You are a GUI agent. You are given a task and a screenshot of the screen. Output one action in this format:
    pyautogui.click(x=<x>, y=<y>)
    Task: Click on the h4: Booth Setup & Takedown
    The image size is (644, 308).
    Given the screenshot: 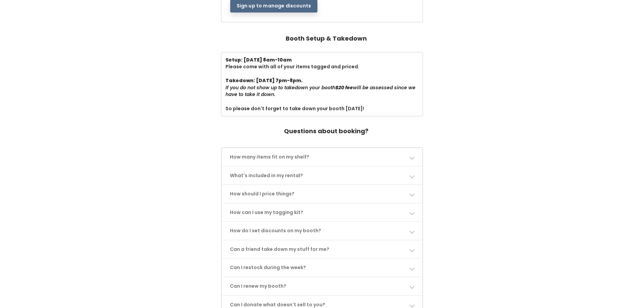 What is the action you would take?
    pyautogui.click(x=326, y=38)
    